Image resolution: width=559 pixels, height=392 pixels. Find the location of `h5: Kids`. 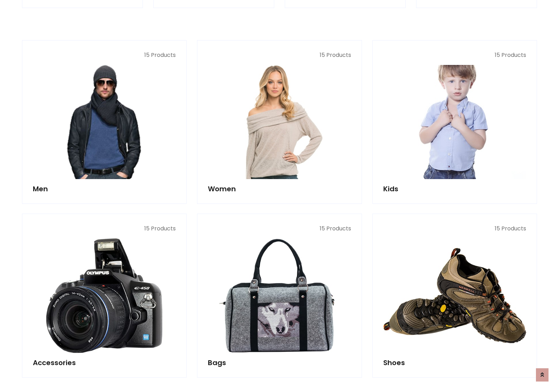

h5: Kids is located at coordinates (455, 189).